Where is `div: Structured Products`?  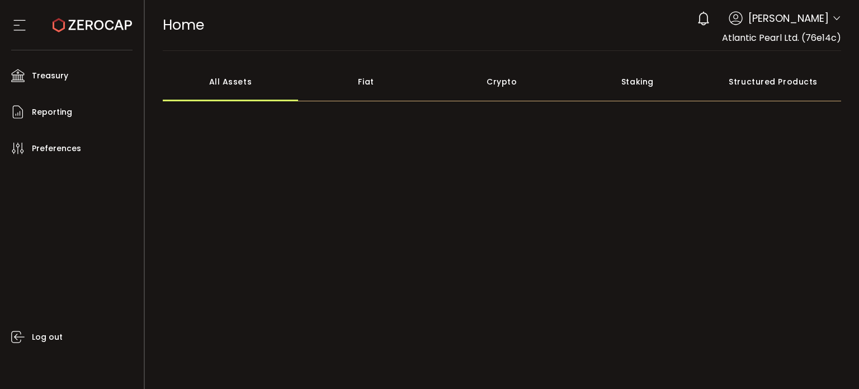
div: Structured Products is located at coordinates (773, 82).